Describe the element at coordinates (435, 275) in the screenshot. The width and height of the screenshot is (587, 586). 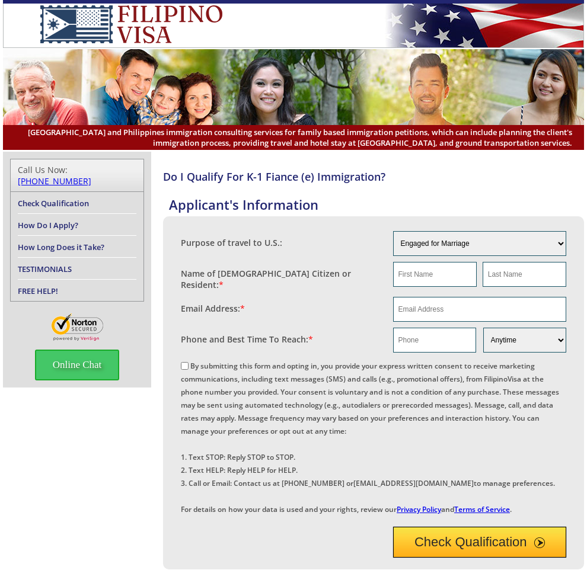
I see `input: First Name` at that location.